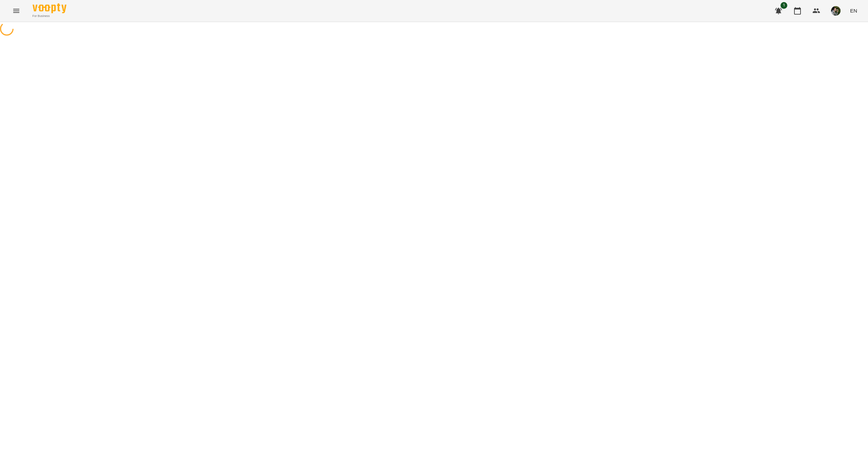 This screenshot has width=868, height=458. What do you see at coordinates (784, 6) in the screenshot?
I see `span: 1` at bounding box center [784, 6].